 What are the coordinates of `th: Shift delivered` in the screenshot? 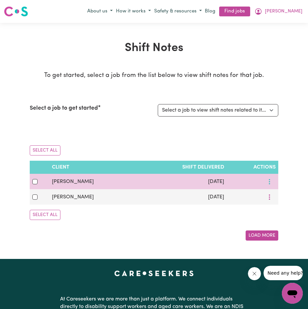 It's located at (183, 167).